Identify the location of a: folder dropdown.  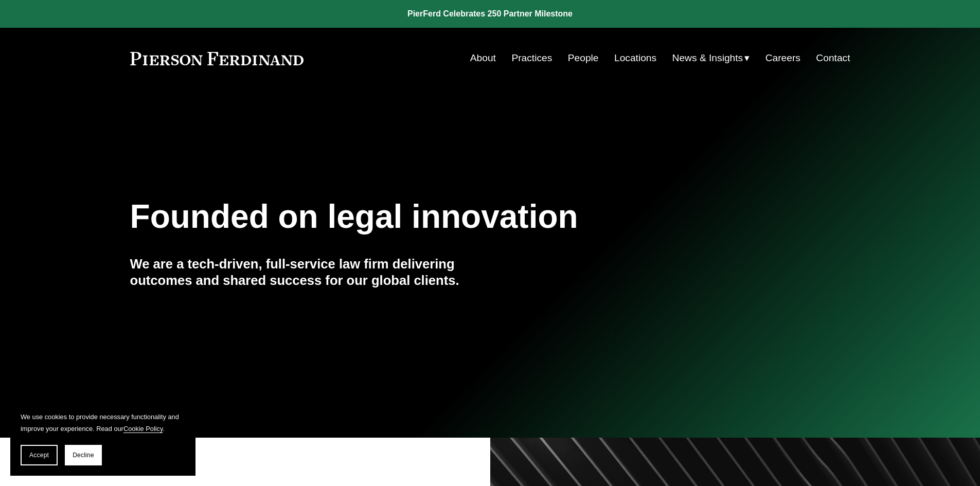
(710, 58).